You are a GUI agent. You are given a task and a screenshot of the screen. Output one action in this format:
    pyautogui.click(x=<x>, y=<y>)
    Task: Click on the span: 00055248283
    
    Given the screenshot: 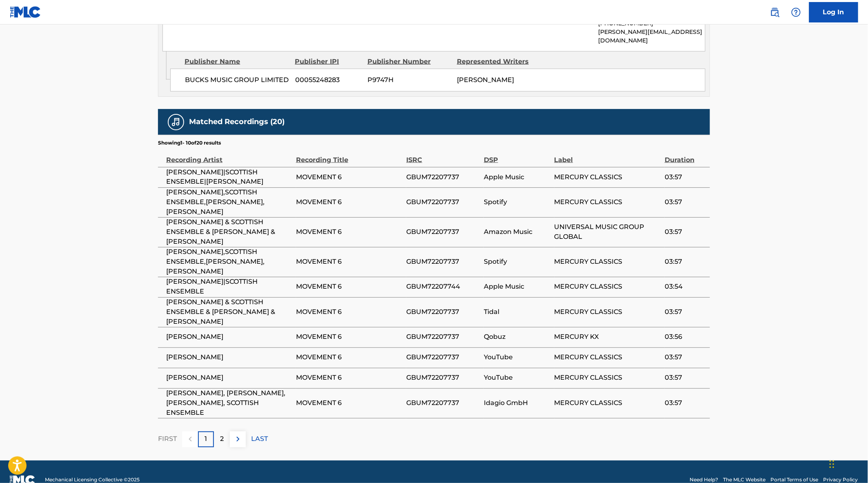 What is the action you would take?
    pyautogui.click(x=328, y=80)
    